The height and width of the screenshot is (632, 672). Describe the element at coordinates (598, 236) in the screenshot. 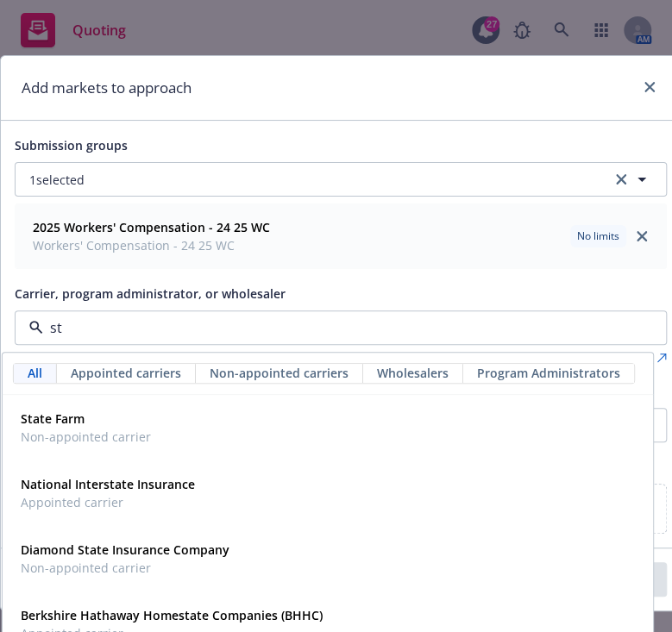

I see `span: No limits` at that location.